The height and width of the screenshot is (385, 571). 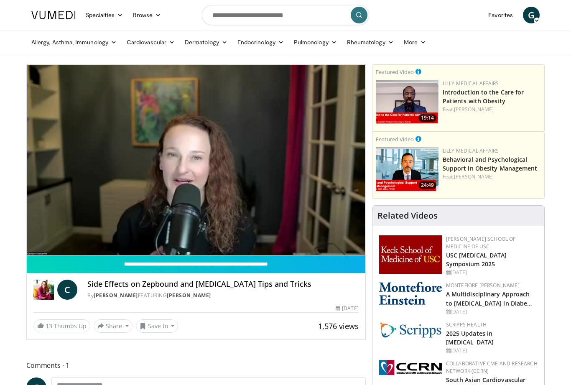 What do you see at coordinates (411, 293) in the screenshot?
I see `img: b0142b4c-93a1-4b58-8f91-5265c282693c.png.150x105_q85_autocrop_double_scale_upscale_version-0.2.png` at bounding box center [411, 293].